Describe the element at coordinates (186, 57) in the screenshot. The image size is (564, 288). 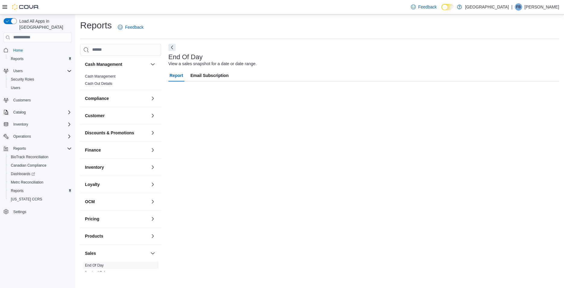
I see `h3: End Of Day` at that location.